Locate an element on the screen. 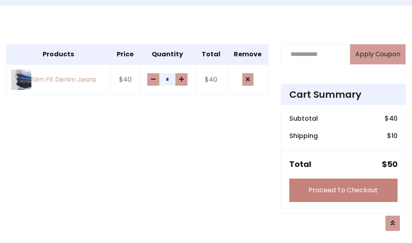 This screenshot has height=243, width=412. th: Products is located at coordinates (58, 54).